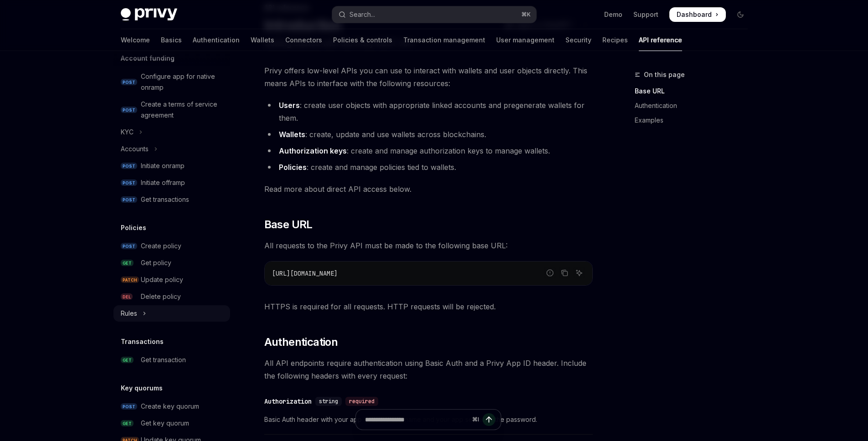 The width and height of the screenshot is (868, 441). I want to click on div: Get transactions, so click(165, 199).